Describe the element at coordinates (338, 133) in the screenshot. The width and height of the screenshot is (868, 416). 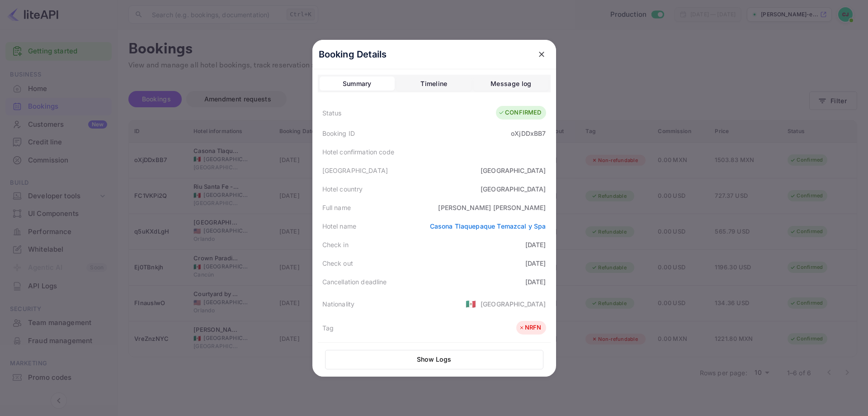
I see `div: Booking ID` at that location.